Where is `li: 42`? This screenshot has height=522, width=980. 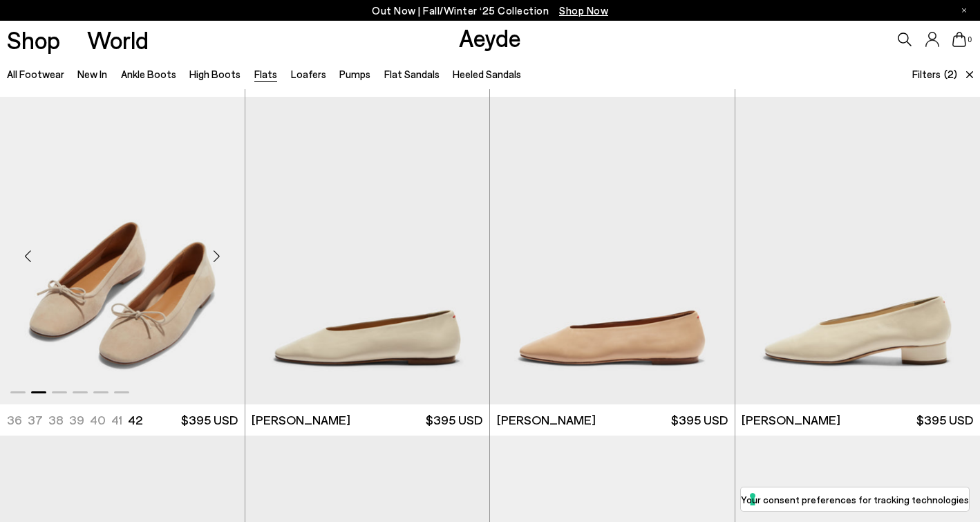
li: 42 is located at coordinates (135, 420).